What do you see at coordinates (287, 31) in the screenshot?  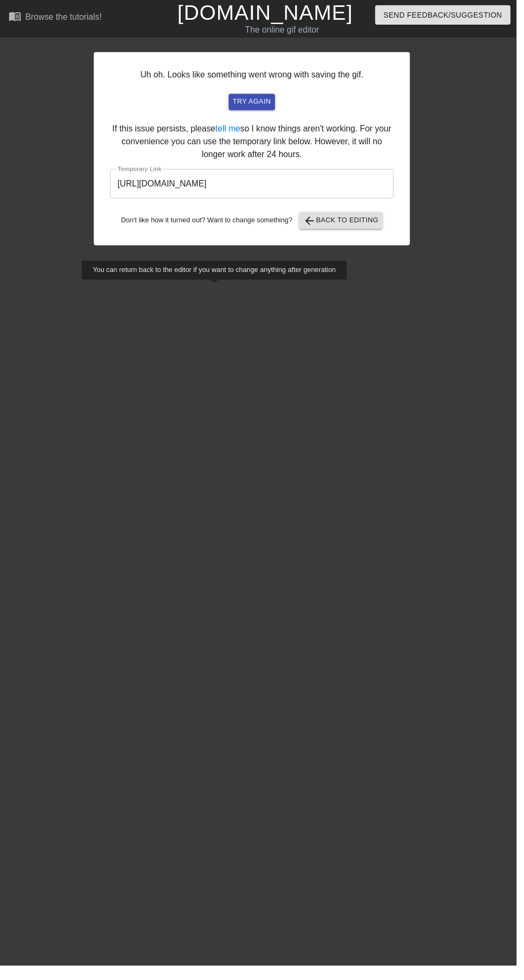 I see `div: The online gif editor` at bounding box center [287, 31].